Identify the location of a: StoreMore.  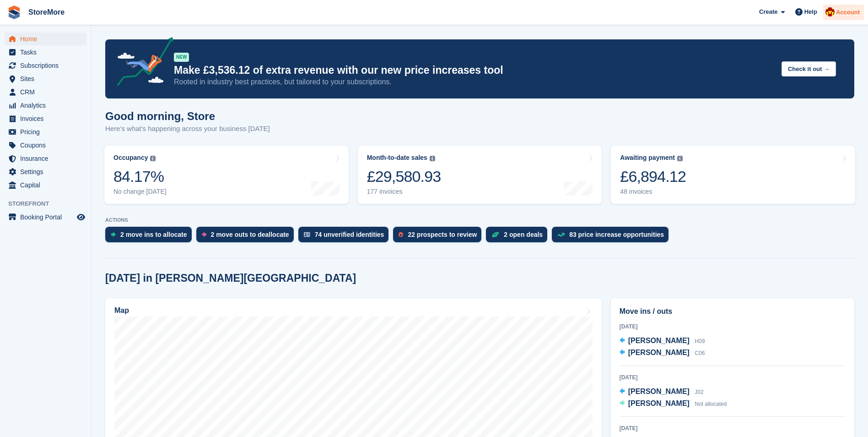
(46, 12).